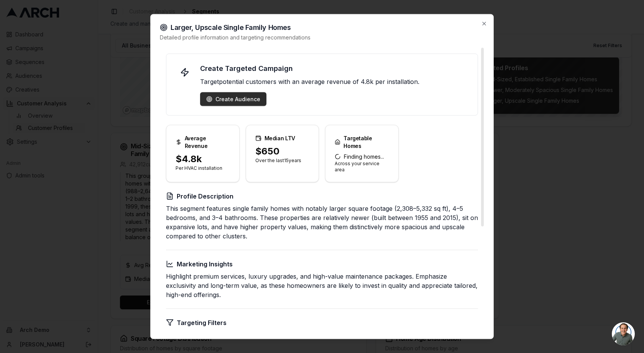 This screenshot has width=644, height=353. I want to click on p: Per HVAC installation, so click(202, 168).